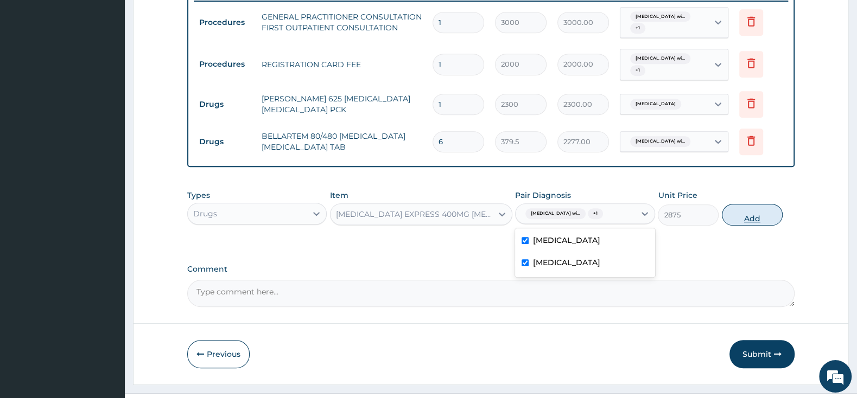 The width and height of the screenshot is (857, 398). Describe the element at coordinates (191, 18) in the screenshot. I see `div: Minimize live chat window` at that location.